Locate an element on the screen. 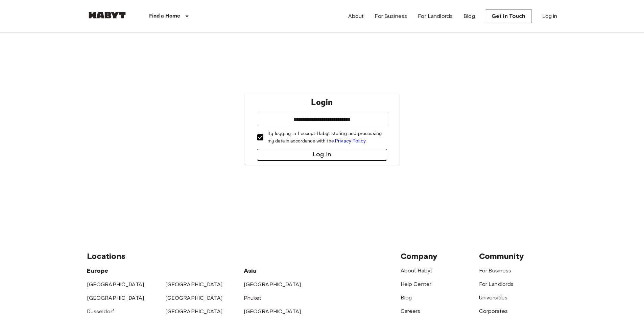 The height and width of the screenshot is (319, 644). button: Log in is located at coordinates (322, 155).